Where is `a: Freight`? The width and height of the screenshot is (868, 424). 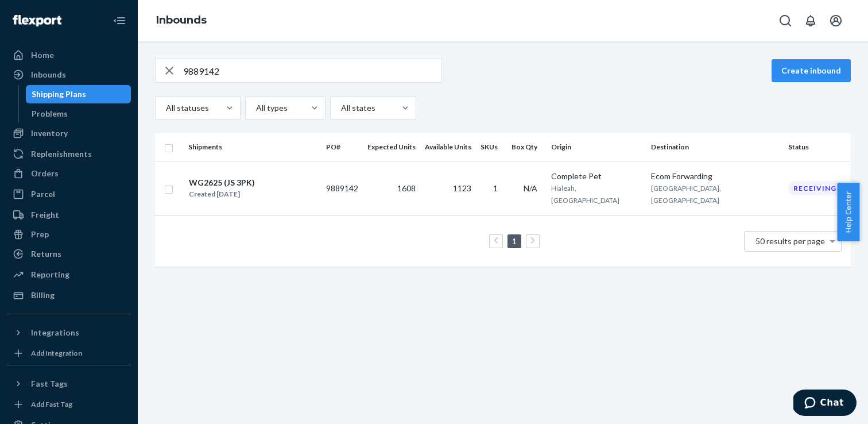 a: Freight is located at coordinates (69, 215).